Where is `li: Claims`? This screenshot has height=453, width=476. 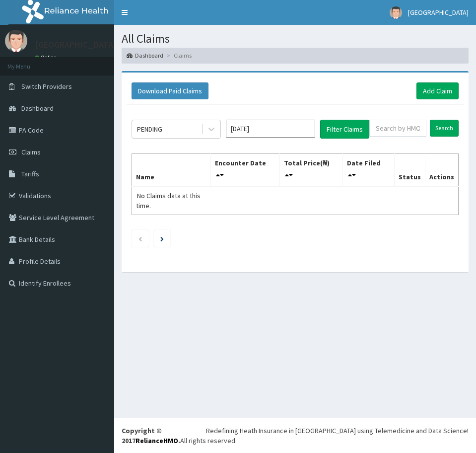
li: Claims is located at coordinates (178, 55).